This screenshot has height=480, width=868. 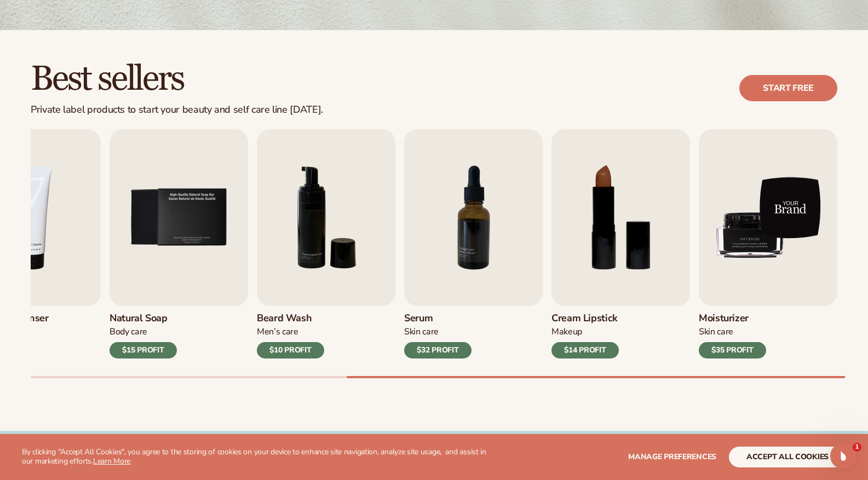 What do you see at coordinates (672, 457) in the screenshot?
I see `button: Manage preferences` at bounding box center [672, 457].